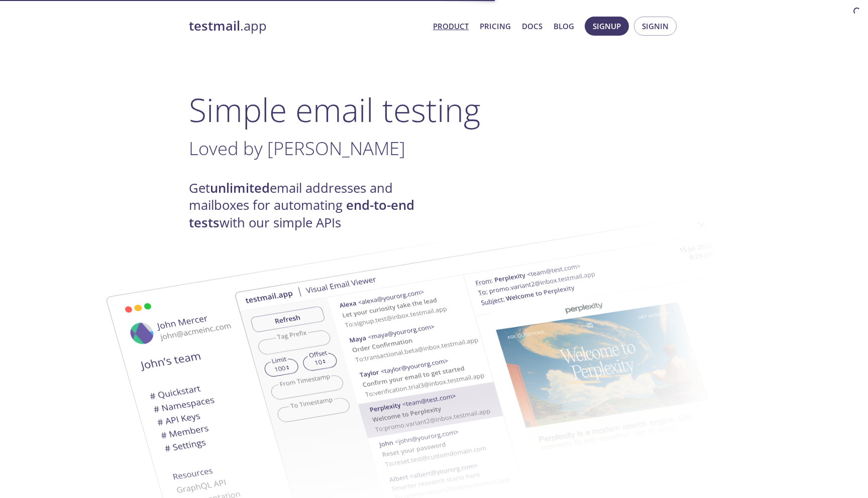  What do you see at coordinates (563, 26) in the screenshot?
I see `a: Blog` at bounding box center [563, 26].